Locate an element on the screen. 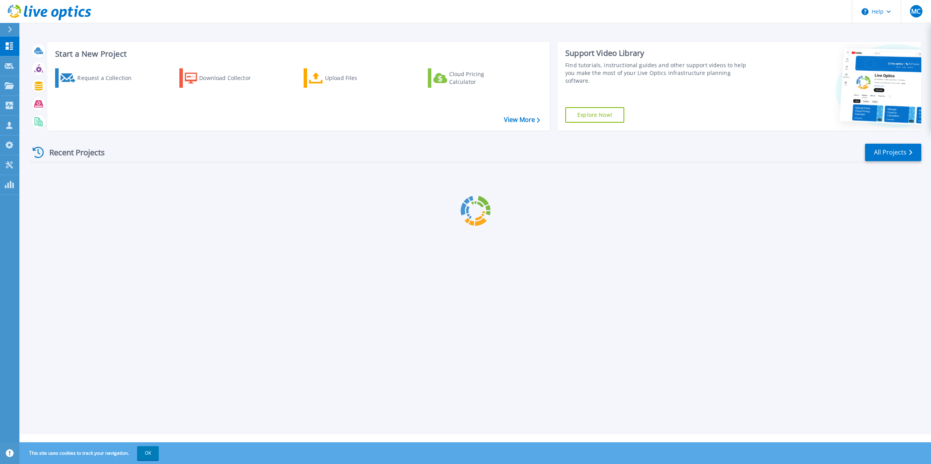 This screenshot has height=464, width=931. a: Download Collector is located at coordinates (223, 78).